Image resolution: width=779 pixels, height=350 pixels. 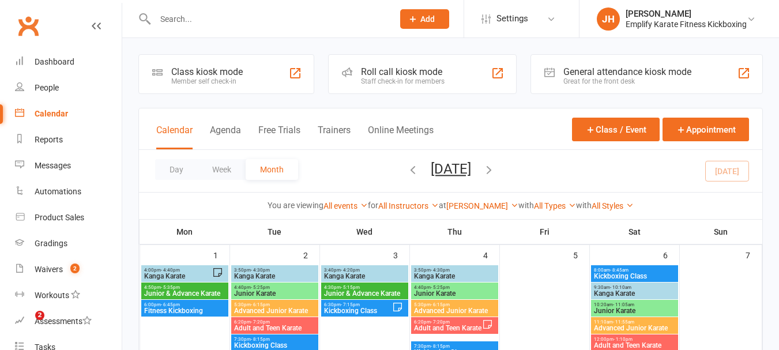 I want to click on a: Reports, so click(x=68, y=139).